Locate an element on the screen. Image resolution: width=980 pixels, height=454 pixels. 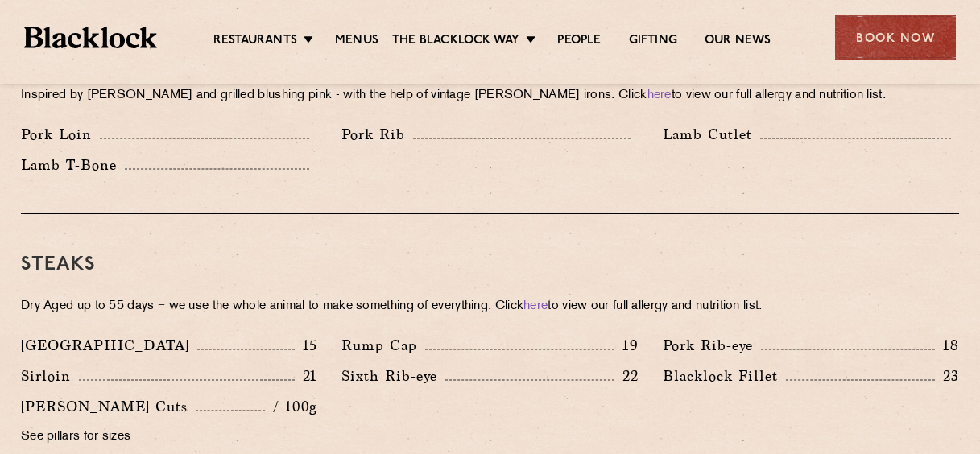
p: Pork Loin is located at coordinates (61, 134).